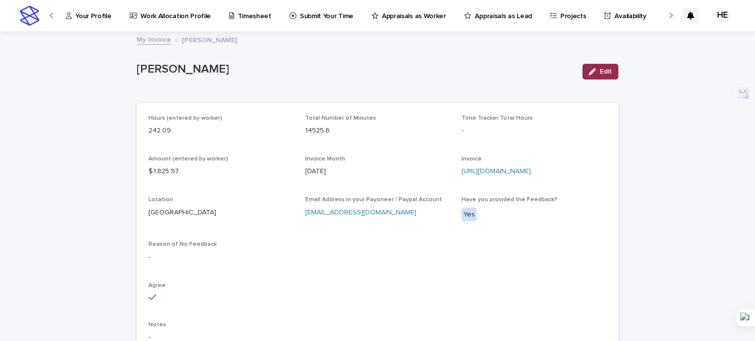 The height and width of the screenshot is (341, 755). Describe the element at coordinates (157, 286) in the screenshot. I see `span: Agree` at that location.